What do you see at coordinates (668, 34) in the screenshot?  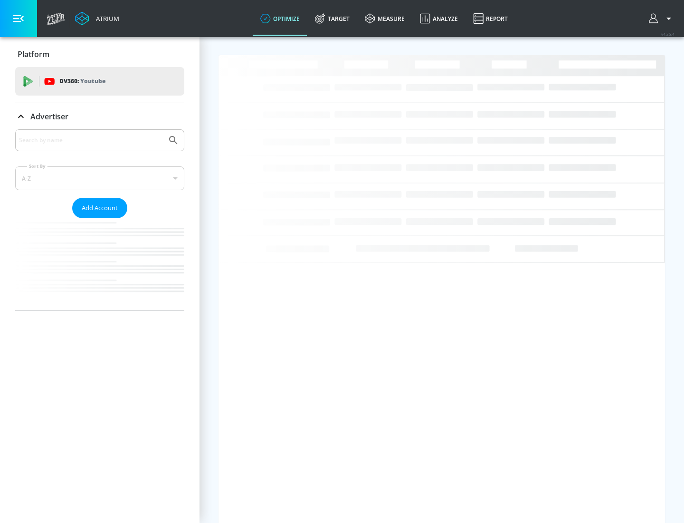 I see `span: v 4.25.4` at bounding box center [668, 34].